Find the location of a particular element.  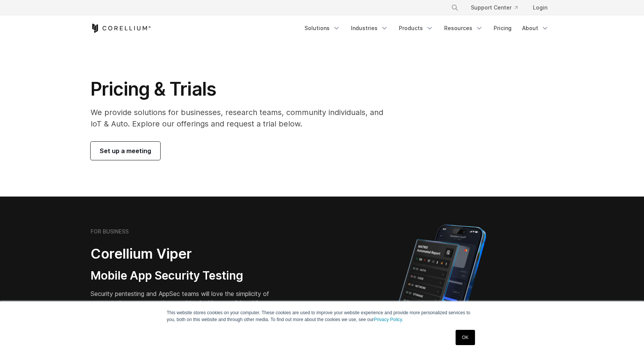

a: Privacy Policy. is located at coordinates (388, 320).